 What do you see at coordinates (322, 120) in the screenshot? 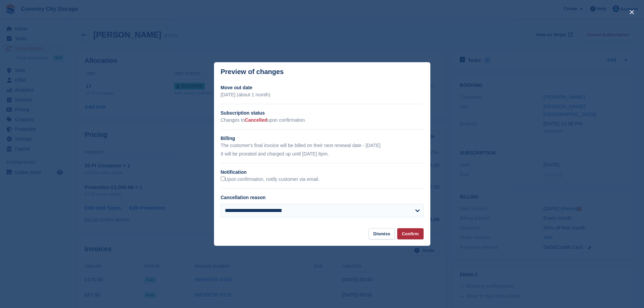
I see `p: Changes to upon confirmation.` at bounding box center [322, 120].